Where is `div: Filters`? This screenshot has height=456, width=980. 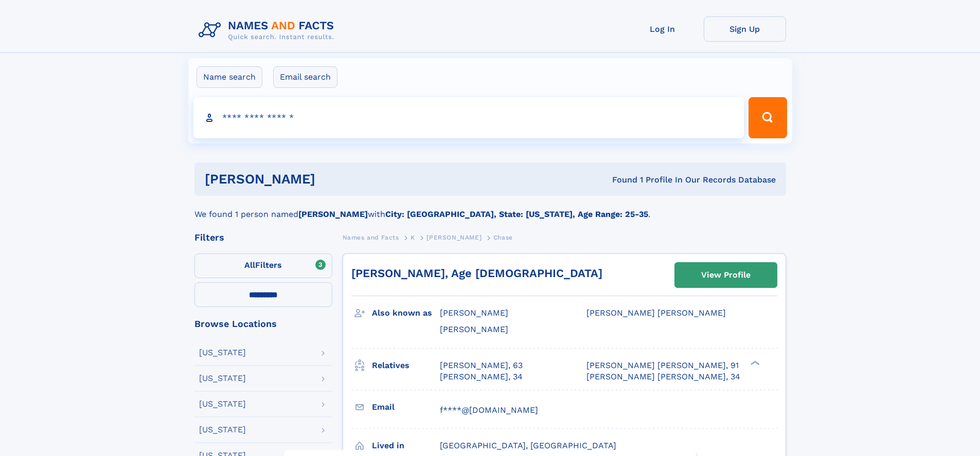
div: Filters is located at coordinates (263, 238).